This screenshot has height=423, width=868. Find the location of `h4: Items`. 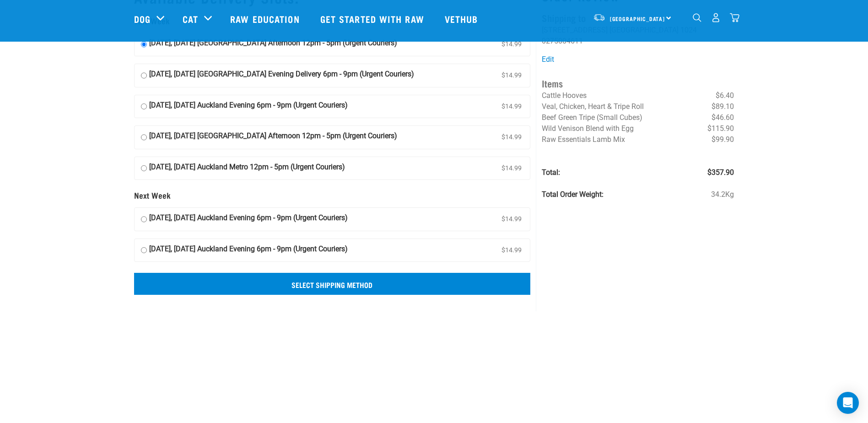

h4: Items is located at coordinates (638, 83).